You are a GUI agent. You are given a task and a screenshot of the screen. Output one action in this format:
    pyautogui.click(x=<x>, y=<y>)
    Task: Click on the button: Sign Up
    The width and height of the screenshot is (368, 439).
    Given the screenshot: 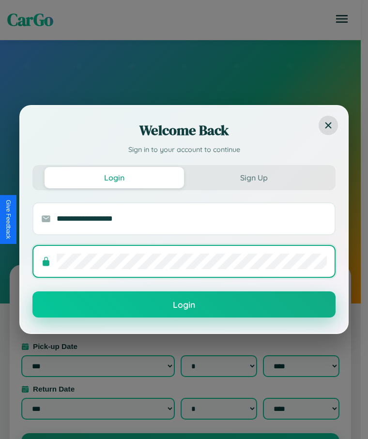 What is the action you would take?
    pyautogui.click(x=254, y=178)
    